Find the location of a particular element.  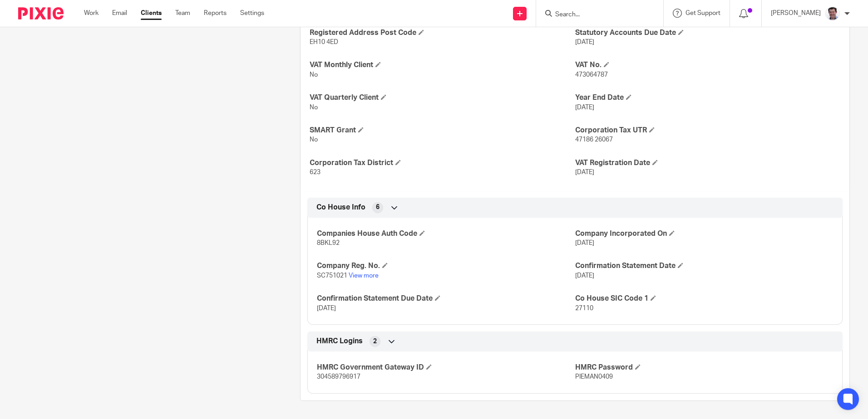

span: SC751021 is located at coordinates (332, 276).